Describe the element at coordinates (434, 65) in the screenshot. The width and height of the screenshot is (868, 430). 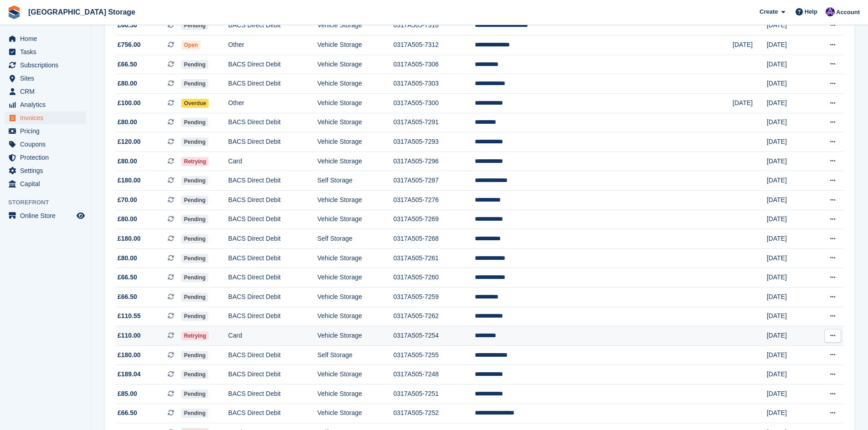
I see `td: 0317A505-7306` at that location.